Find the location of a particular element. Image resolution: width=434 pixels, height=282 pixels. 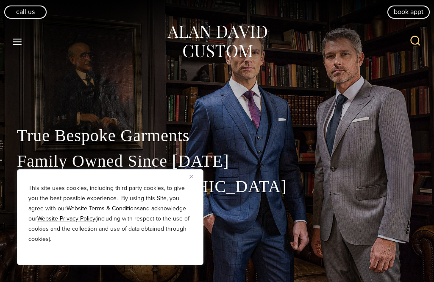

img: Close is located at coordinates (191, 176).